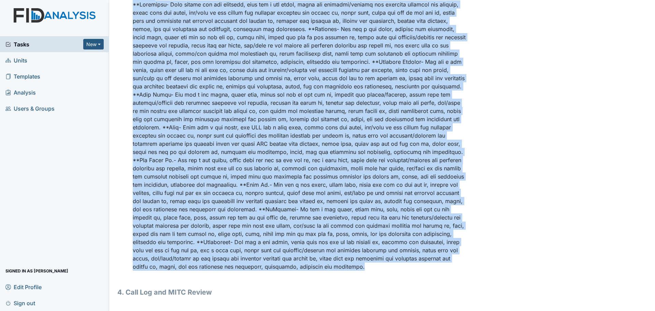  What do you see at coordinates (24, 287) in the screenshot?
I see `span: Edit Profile` at bounding box center [24, 287].